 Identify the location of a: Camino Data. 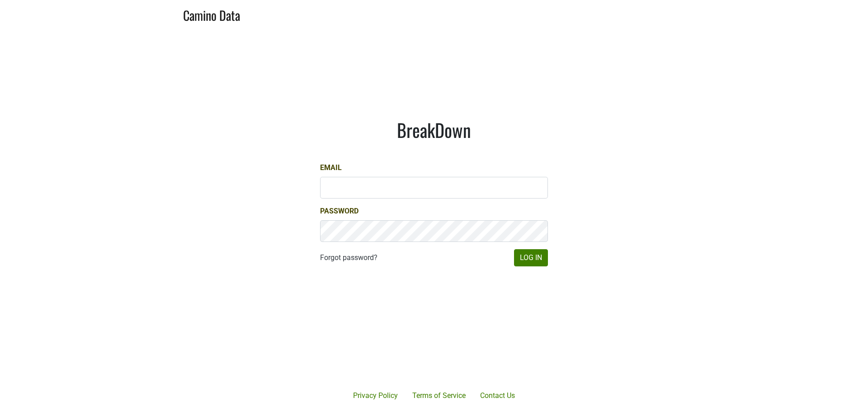
(212, 14).